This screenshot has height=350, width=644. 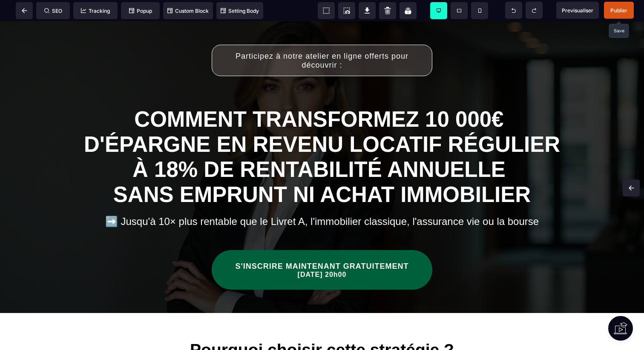 What do you see at coordinates (326, 10) in the screenshot?
I see `span: View components` at bounding box center [326, 10].